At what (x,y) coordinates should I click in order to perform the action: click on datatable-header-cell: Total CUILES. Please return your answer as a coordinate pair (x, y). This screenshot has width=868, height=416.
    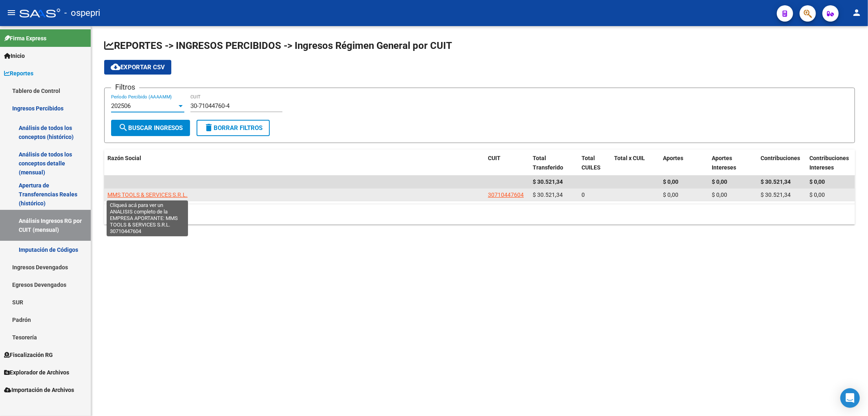
    Looking at the image, I should click on (595, 163).